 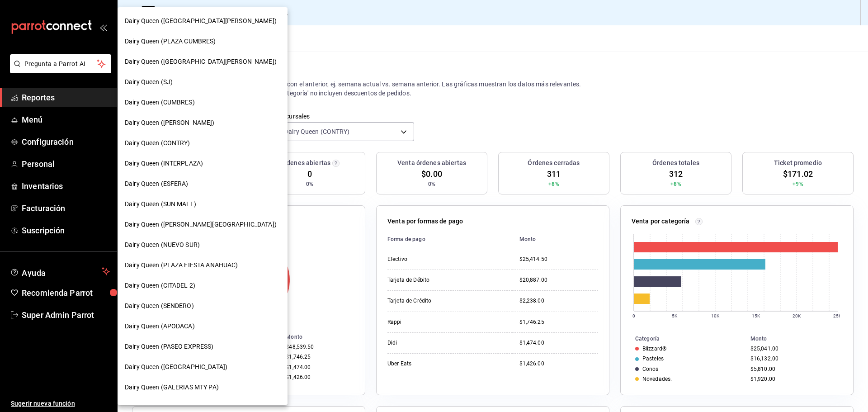 I want to click on span: Dairy Queen (GALERIAS MTY PA), so click(x=172, y=387).